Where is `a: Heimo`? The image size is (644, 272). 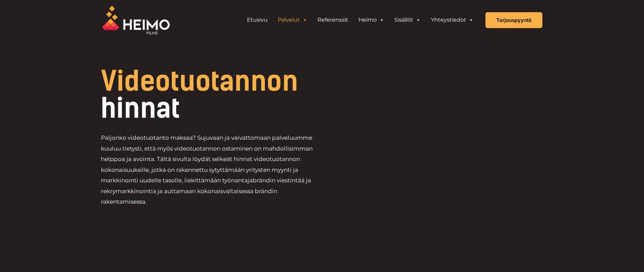
a: Heimo is located at coordinates (371, 20).